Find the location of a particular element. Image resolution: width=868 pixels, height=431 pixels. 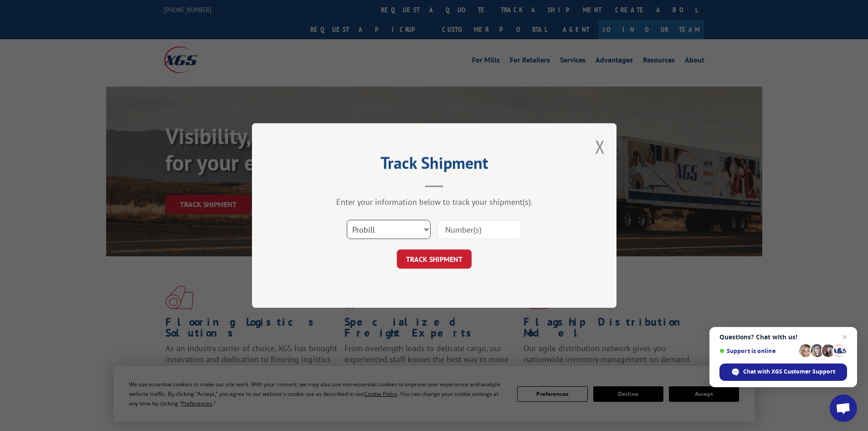

div: Enter your information below to track your shipment(s). is located at coordinates (434, 201).